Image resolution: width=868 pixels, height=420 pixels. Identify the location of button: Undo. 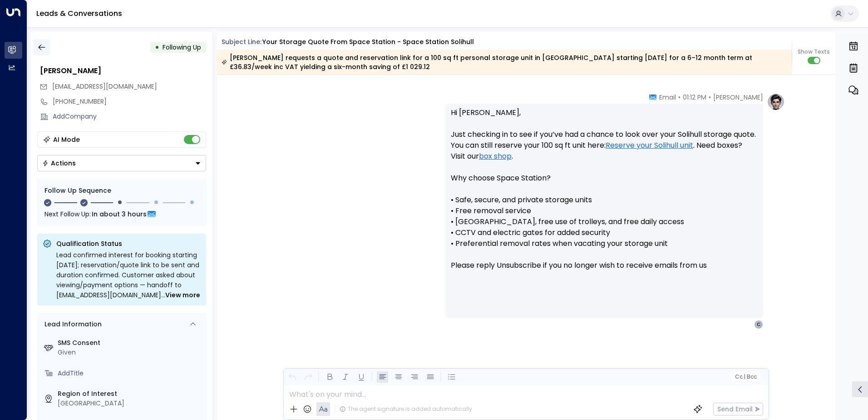
(292, 377).